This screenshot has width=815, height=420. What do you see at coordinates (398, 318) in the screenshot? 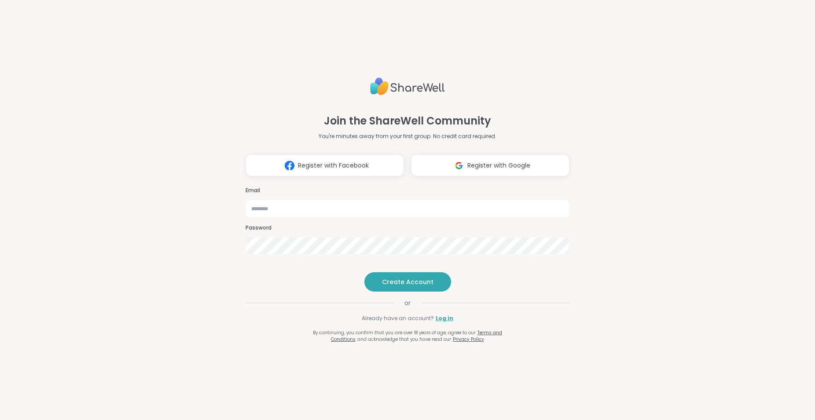
I see `span: Already have an account?` at bounding box center [398, 318].